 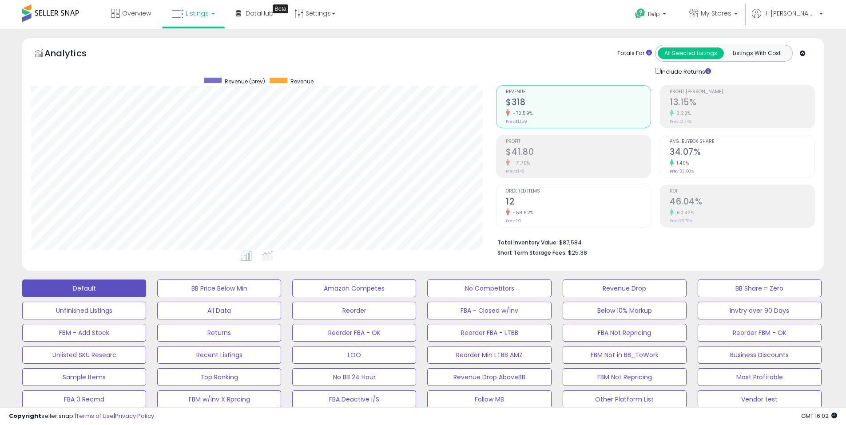 I want to click on button: BB Share = Zero, so click(x=759, y=289).